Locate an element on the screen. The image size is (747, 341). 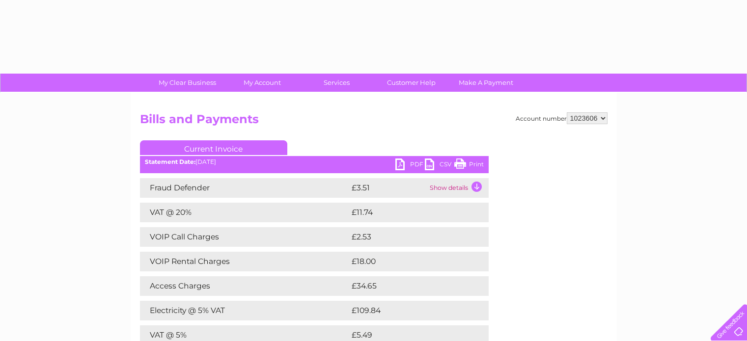
a: CSV is located at coordinates (440, 166).